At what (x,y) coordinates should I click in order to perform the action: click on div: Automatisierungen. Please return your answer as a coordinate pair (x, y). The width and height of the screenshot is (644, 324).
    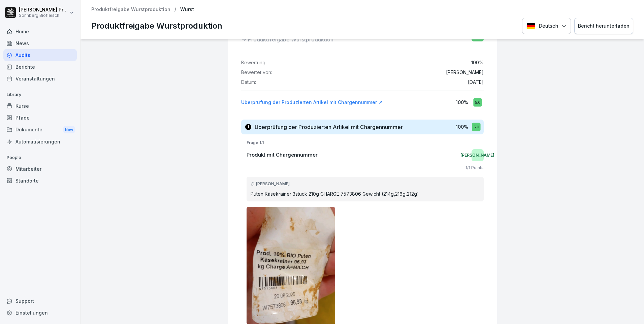
    Looking at the image, I should click on (40, 142).